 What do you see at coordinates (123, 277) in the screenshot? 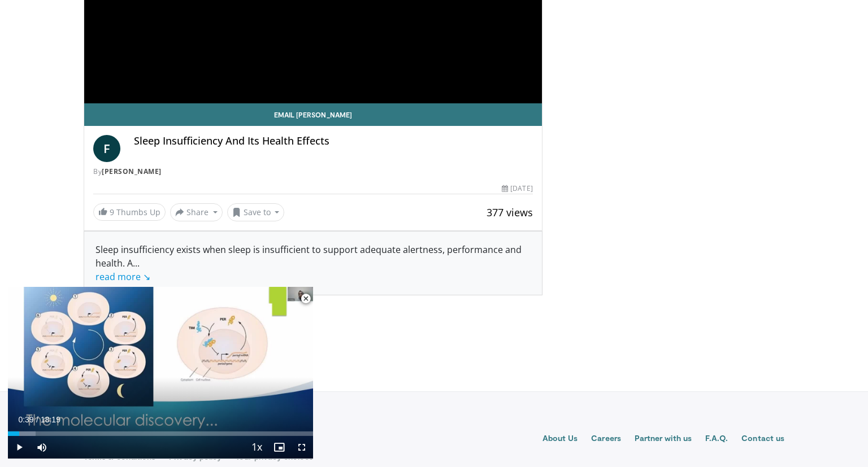
I see `a: read more ↘` at bounding box center [123, 277].